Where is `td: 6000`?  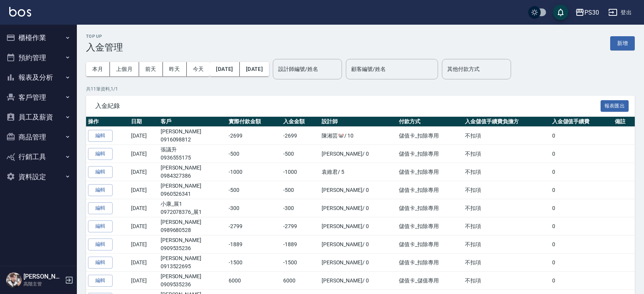 td: 6000 is located at coordinates (254, 280).